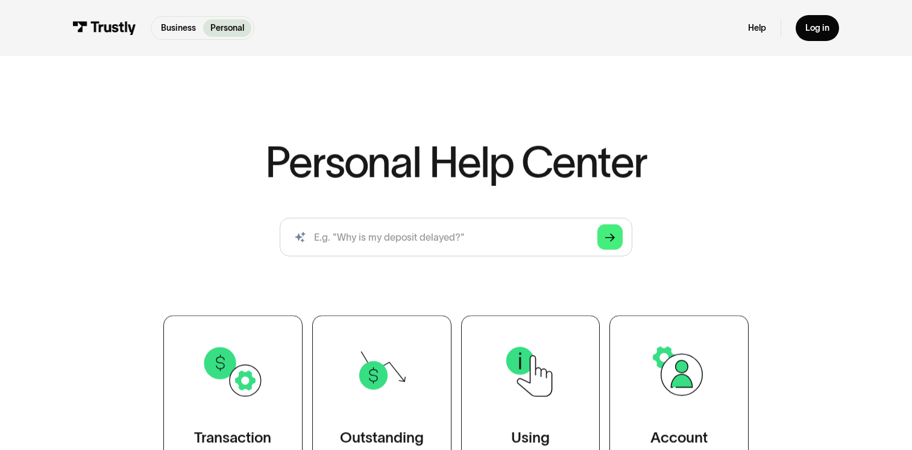  Describe the element at coordinates (818, 28) in the screenshot. I see `div: Log in` at that location.